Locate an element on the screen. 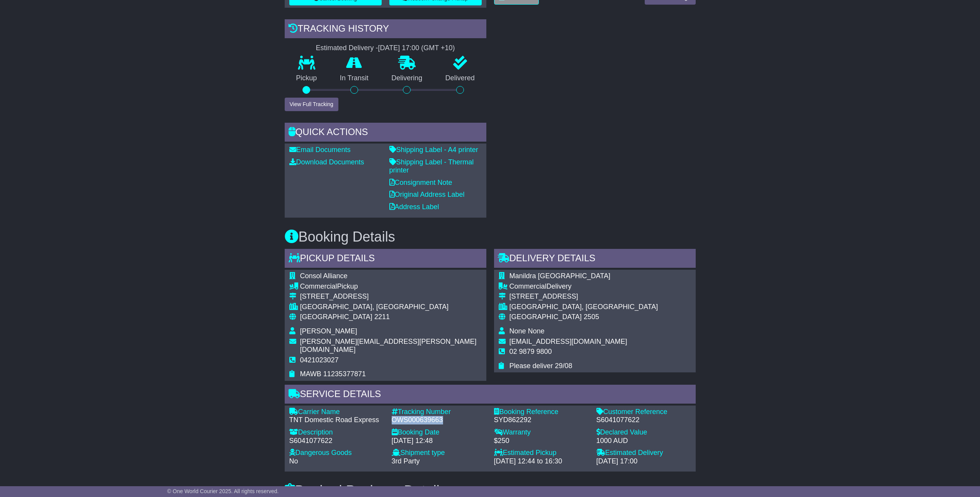 The image size is (980, 497). span: MAWB 11235377871 is located at coordinates (333, 374).